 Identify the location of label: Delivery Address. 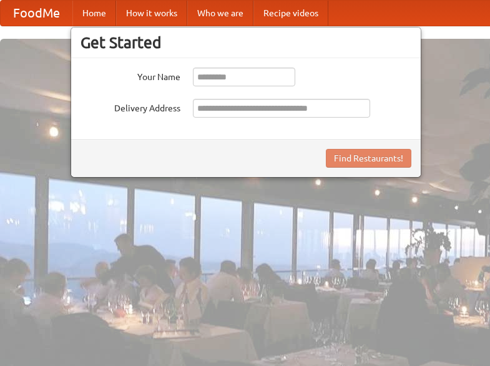
(131, 106).